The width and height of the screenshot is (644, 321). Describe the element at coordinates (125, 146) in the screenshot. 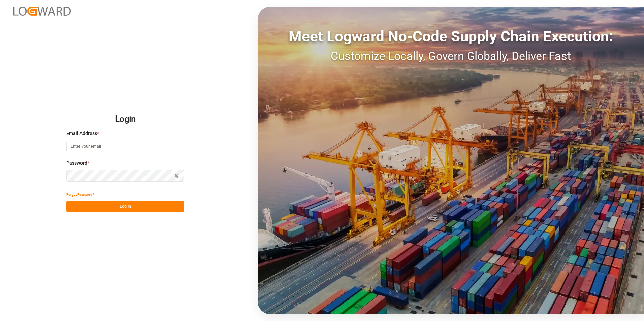

I see `input: Enter your email` at that location.